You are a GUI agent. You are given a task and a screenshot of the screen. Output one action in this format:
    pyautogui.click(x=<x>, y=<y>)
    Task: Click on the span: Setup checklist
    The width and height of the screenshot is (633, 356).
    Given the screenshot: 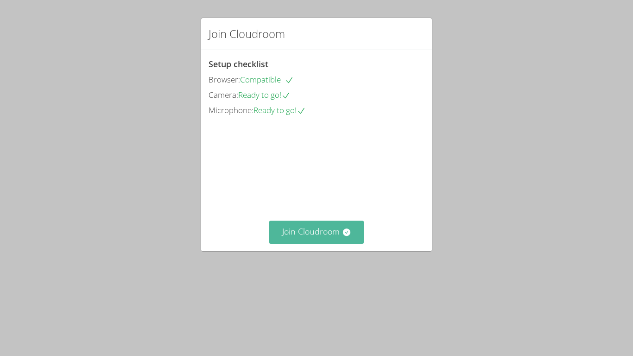 What is the action you would take?
    pyautogui.click(x=238, y=64)
    